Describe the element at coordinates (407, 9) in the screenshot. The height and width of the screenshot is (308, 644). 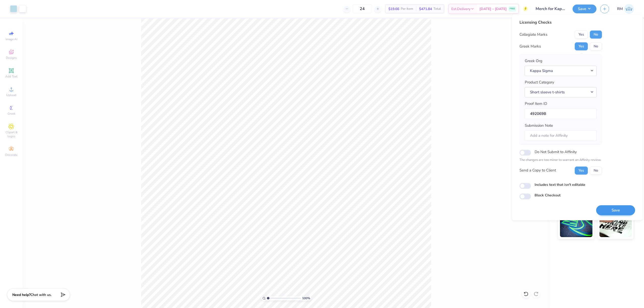
I see `span: Per Item` at that location.